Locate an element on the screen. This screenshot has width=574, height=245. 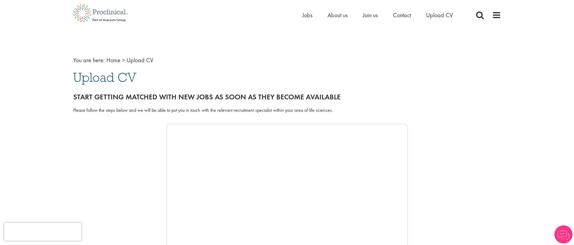
h2: Start getting matched with new jobs as soon as they become available is located at coordinates (287, 97).